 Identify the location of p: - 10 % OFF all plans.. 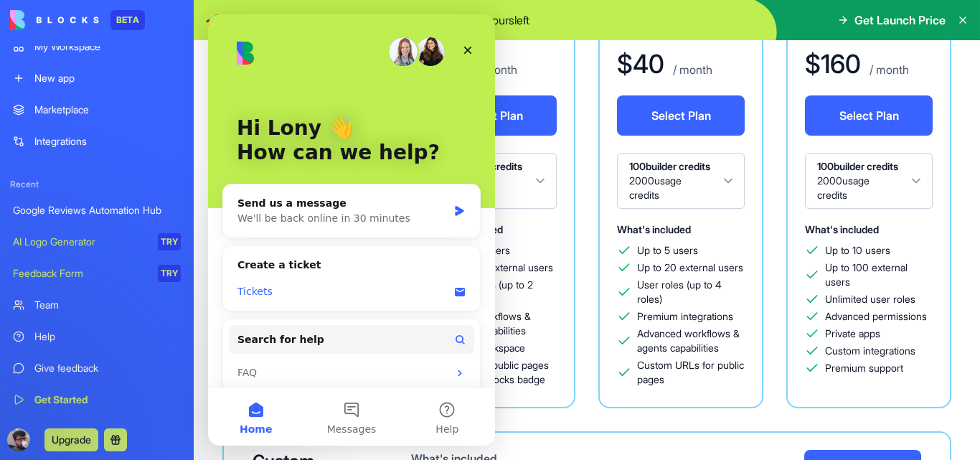
(393, 20).